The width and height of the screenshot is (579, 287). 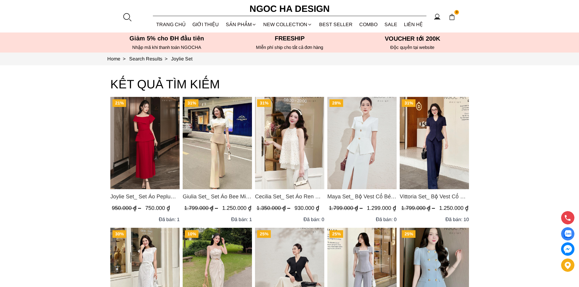 I want to click on span: 750.000 ₫, so click(x=157, y=208).